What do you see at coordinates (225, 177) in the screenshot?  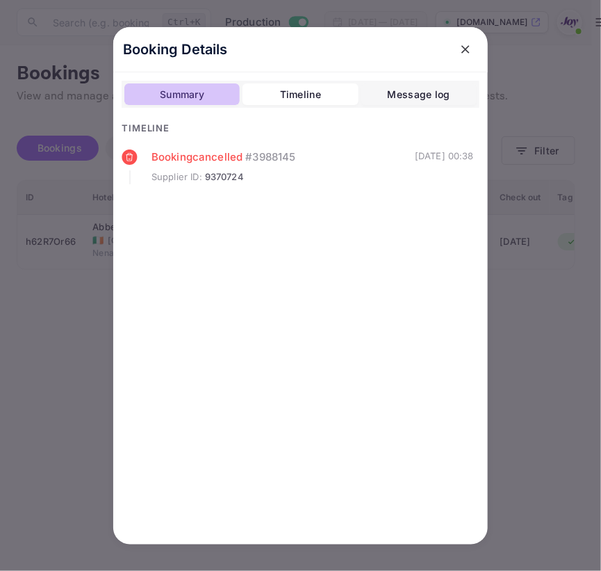 I see `span: 9370724` at bounding box center [225, 177].